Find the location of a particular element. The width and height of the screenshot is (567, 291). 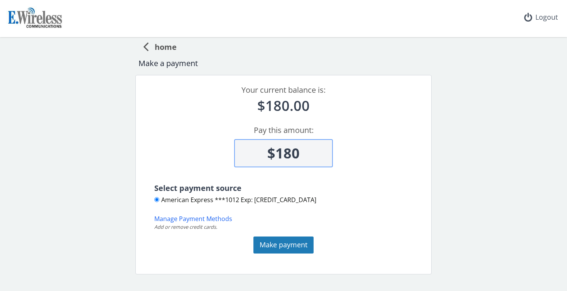

div: $180.00 is located at coordinates (284, 105).